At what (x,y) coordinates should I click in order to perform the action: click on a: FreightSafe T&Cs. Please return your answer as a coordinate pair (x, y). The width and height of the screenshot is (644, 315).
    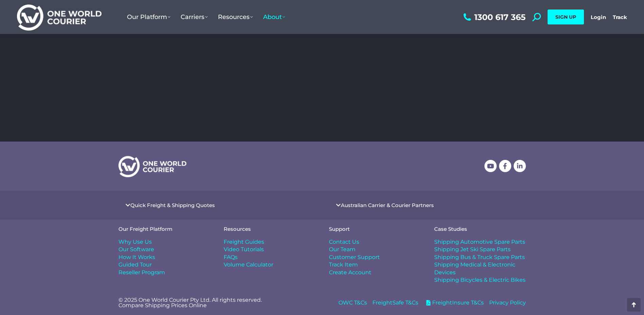
    Looking at the image, I should click on (395, 303).